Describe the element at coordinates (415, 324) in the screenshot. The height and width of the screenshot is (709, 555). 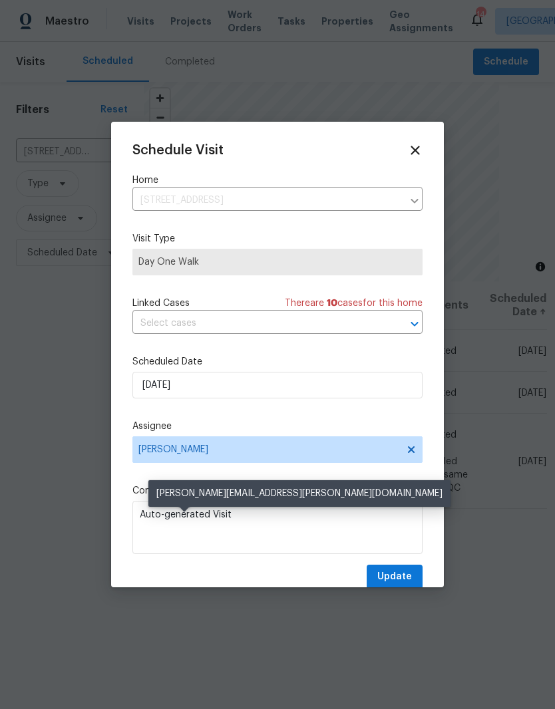
I see `button: Open` at that location.